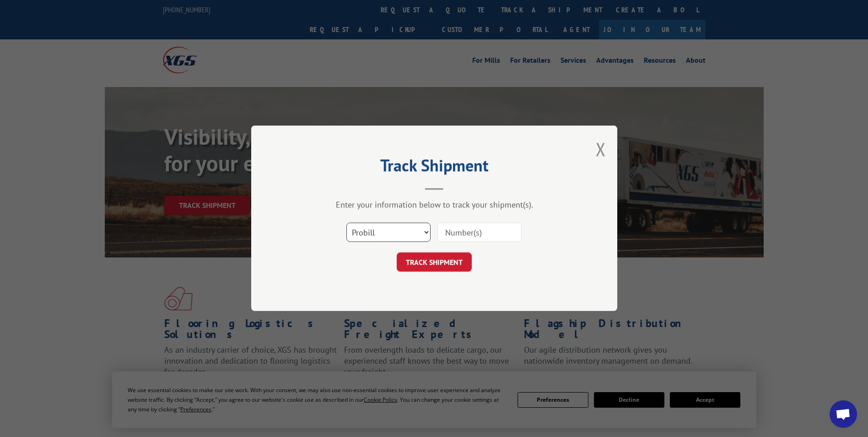 The width and height of the screenshot is (868, 437). Describe the element at coordinates (434, 205) in the screenshot. I see `div: Enter your information below to track your shipment(s).` at that location.